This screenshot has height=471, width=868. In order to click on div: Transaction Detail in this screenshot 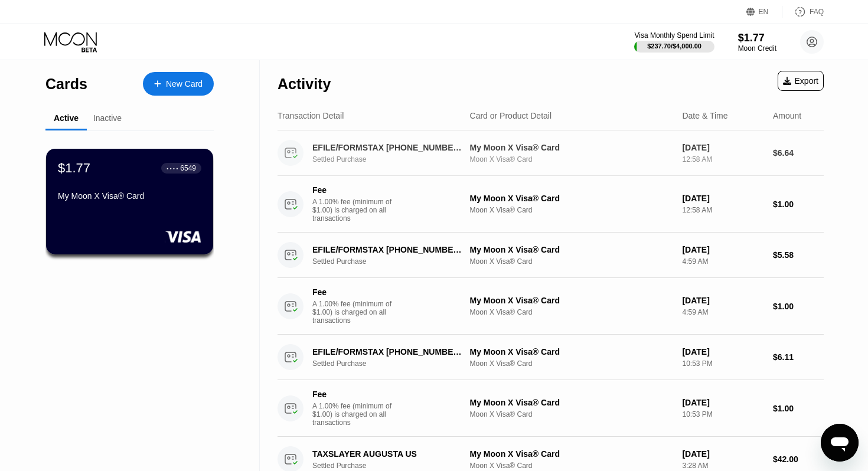, I will do `click(311, 116)`.